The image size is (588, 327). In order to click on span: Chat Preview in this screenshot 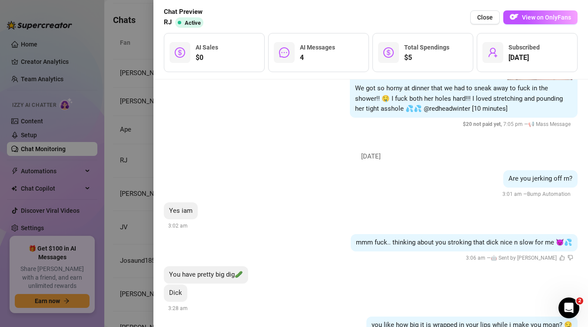, I will do `click(185, 12)`.